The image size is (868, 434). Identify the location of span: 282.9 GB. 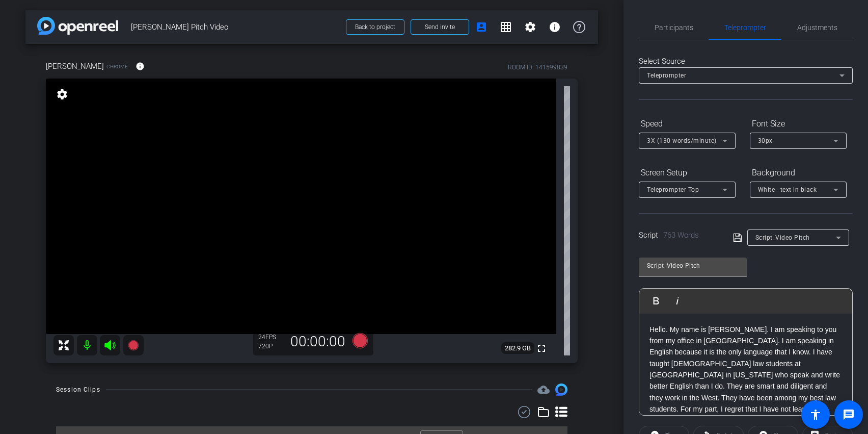
(518, 348).